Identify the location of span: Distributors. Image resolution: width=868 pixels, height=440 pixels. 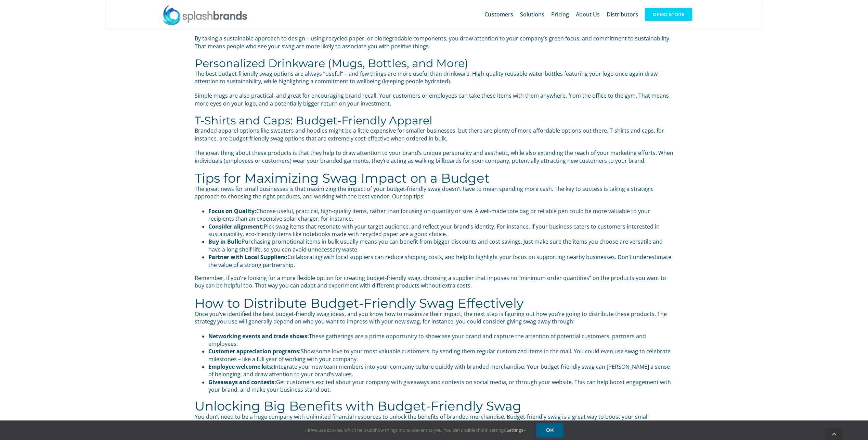
(622, 14).